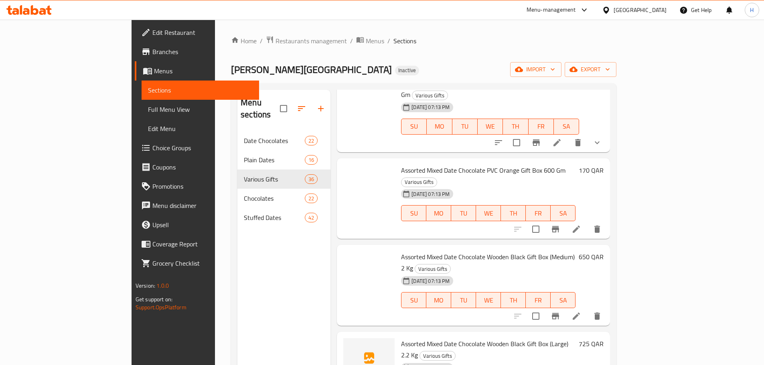  Describe the element at coordinates (202, 148) in the screenshot. I see `span: Choice Groups` at that location.